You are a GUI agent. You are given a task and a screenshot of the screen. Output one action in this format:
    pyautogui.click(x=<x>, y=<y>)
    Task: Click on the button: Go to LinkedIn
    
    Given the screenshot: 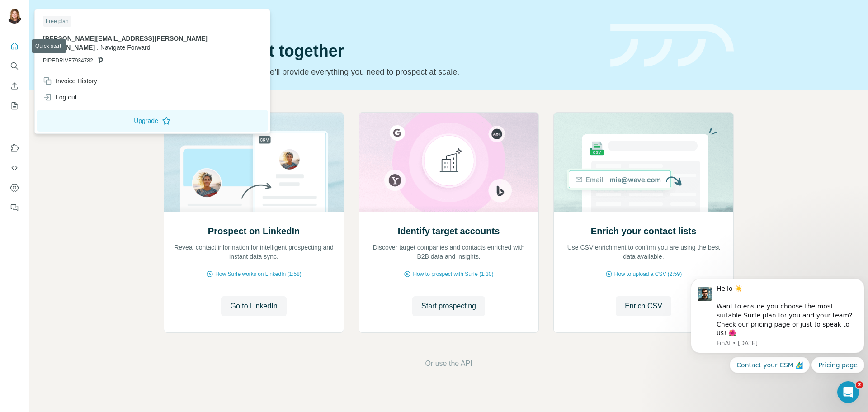 What is the action you would take?
    pyautogui.click(x=254, y=306)
    